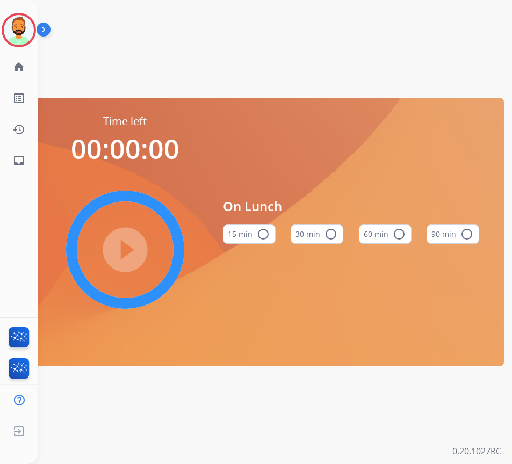 The height and width of the screenshot is (464, 512). What do you see at coordinates (19, 98) in the screenshot?
I see `mat-icon: list_alt` at bounding box center [19, 98].